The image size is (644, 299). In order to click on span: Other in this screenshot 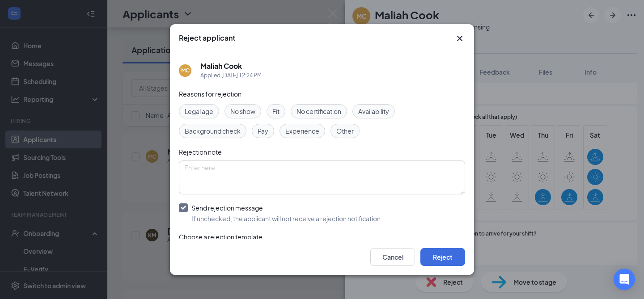, I will do `click(345, 131)`.